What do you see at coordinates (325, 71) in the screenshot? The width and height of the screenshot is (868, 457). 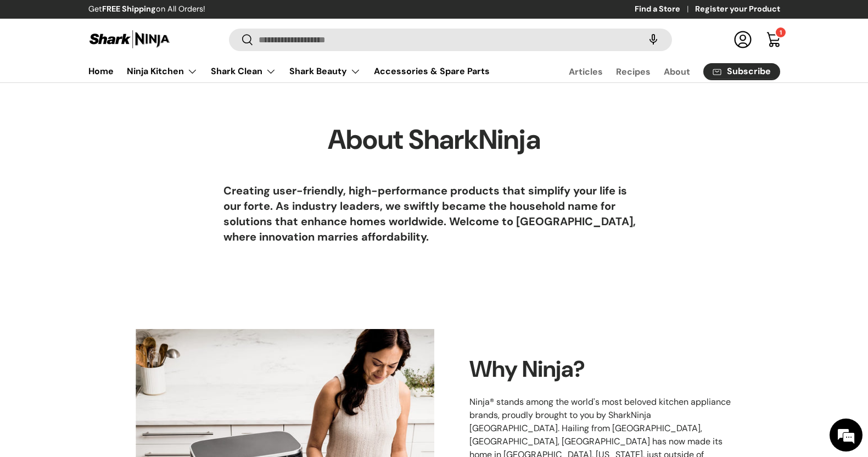 I see `summary: Shark Beauty` at bounding box center [325, 71].